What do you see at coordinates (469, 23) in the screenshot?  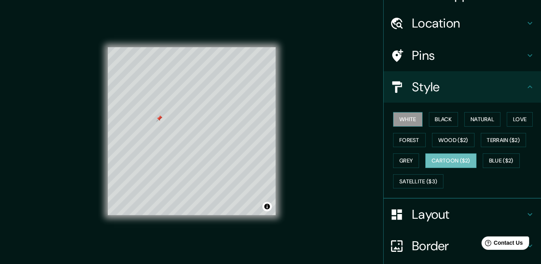 I see `h4: Location` at bounding box center [469, 23].